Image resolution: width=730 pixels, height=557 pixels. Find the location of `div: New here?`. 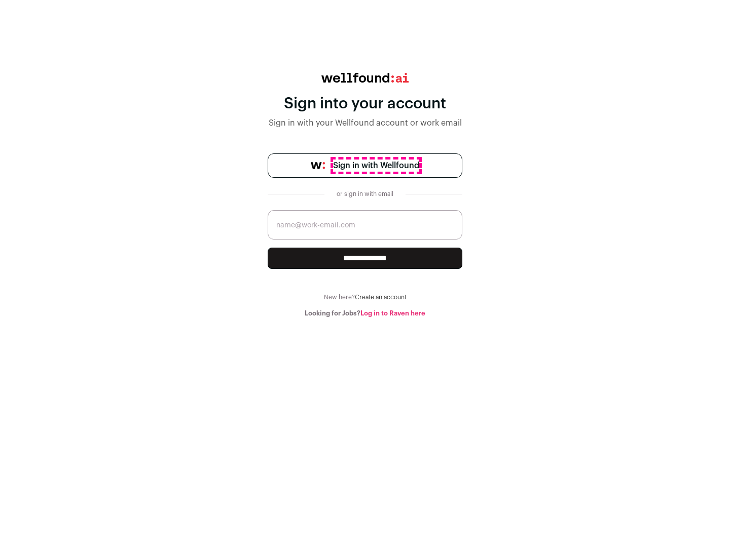

div: New here? is located at coordinates (365, 297).